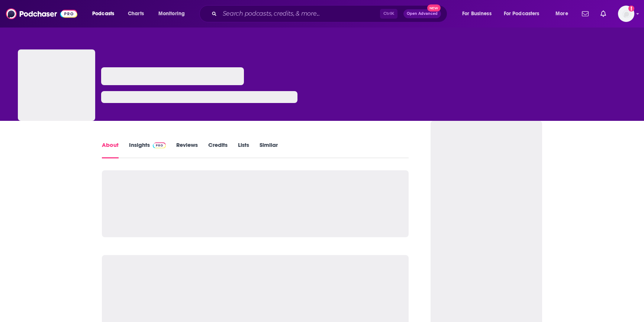 The image size is (644, 322). What do you see at coordinates (269, 150) in the screenshot?
I see `a: Similar` at bounding box center [269, 150].